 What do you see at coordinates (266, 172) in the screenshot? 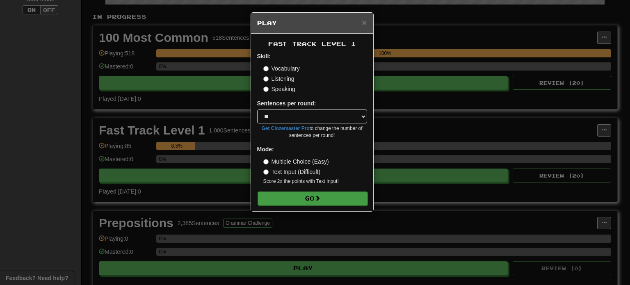
I see `input: Text Input (Difficult)` at bounding box center [266, 172].